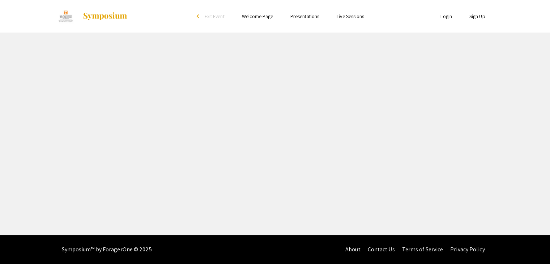 The width and height of the screenshot is (550, 264). I want to click on a: Privacy Policy, so click(468, 249).